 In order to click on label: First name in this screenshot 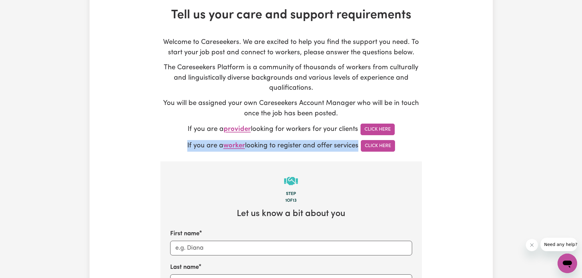, I will do `click(185, 234)`.